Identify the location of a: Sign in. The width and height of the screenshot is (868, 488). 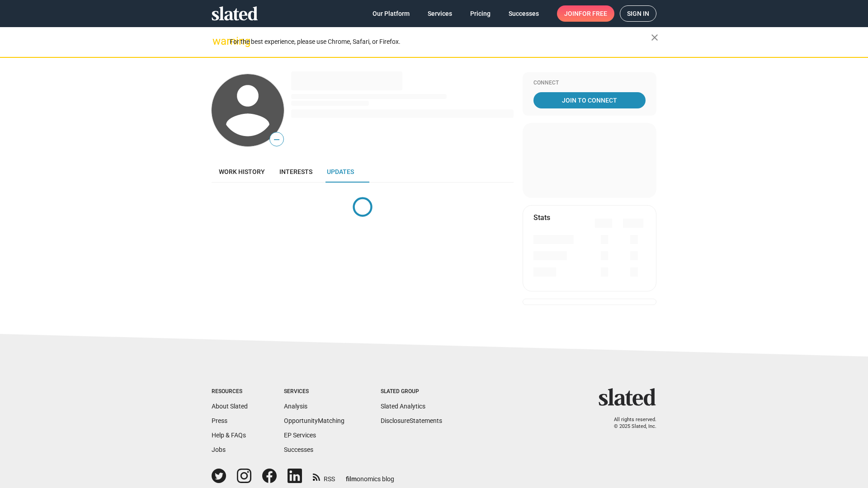
(638, 13).